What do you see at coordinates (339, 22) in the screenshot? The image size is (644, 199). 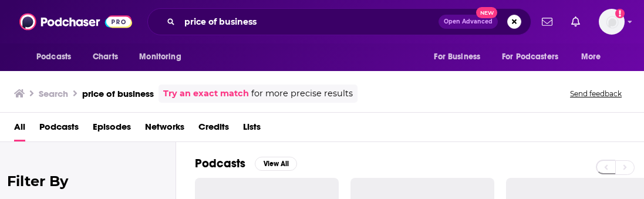 I see `div: Search podcasts, credits, & more...` at bounding box center [339, 22].